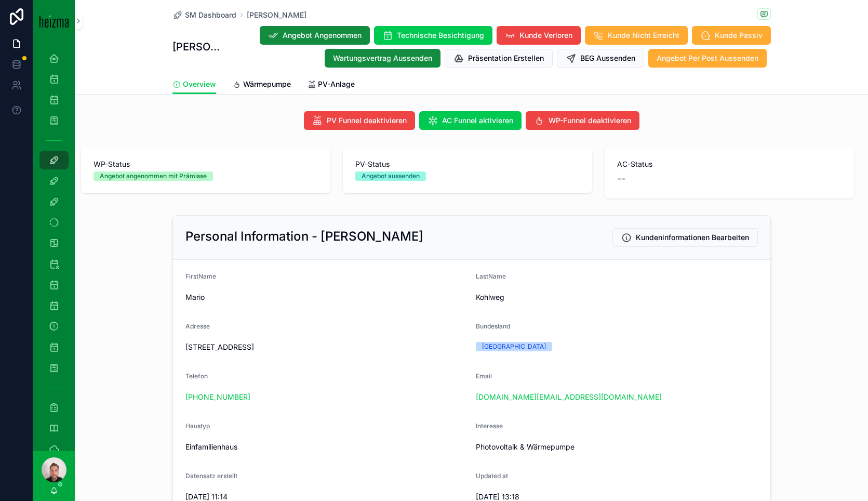 This screenshot has width=868, height=501. I want to click on span: Bundesland, so click(493, 326).